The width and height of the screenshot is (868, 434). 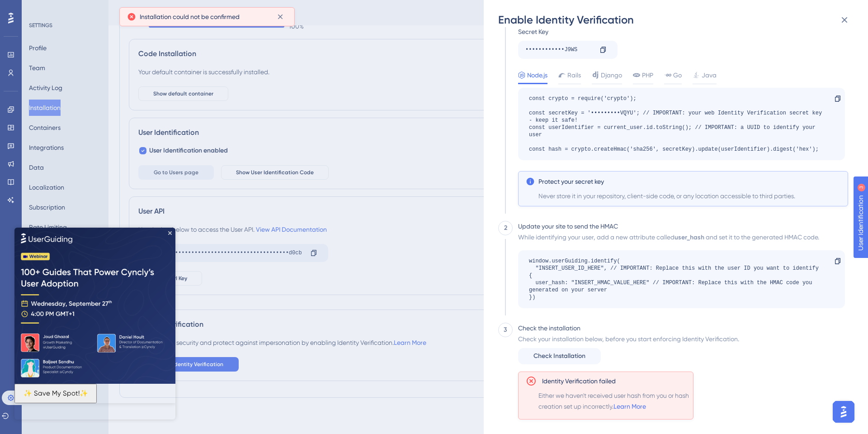 What do you see at coordinates (575, 75) in the screenshot?
I see `span: Rails` at bounding box center [575, 75].